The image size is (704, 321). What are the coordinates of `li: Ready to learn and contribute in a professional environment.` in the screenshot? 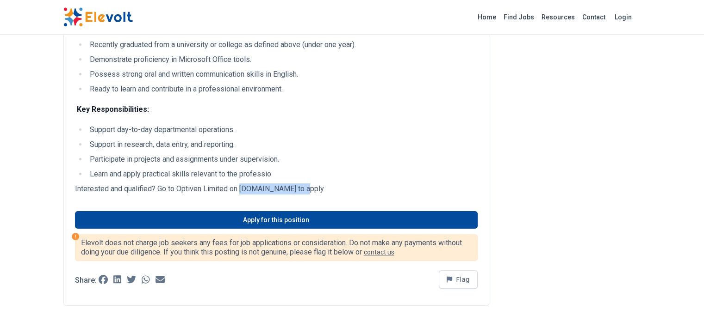 It's located at (282, 89).